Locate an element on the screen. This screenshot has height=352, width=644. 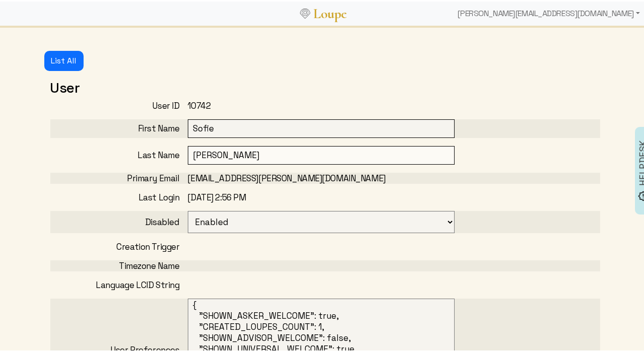
div: Disabled is located at coordinates (119, 221).